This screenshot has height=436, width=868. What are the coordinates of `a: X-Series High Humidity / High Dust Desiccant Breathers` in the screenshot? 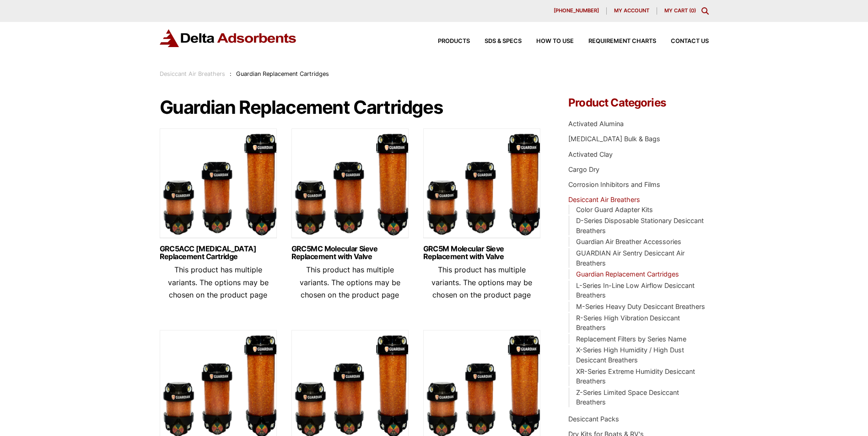 It's located at (630, 355).